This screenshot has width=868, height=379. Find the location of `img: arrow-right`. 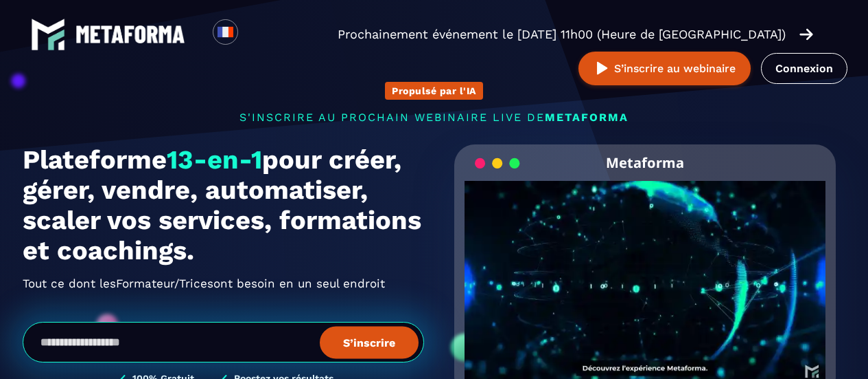

img: arrow-right is located at coordinates (806, 34).